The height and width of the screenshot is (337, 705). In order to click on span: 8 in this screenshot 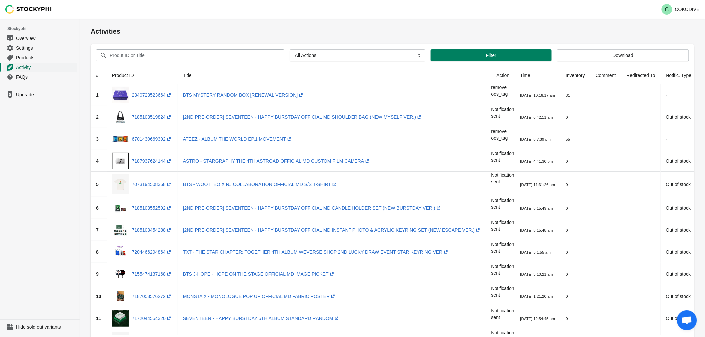, I will do `click(97, 252)`.